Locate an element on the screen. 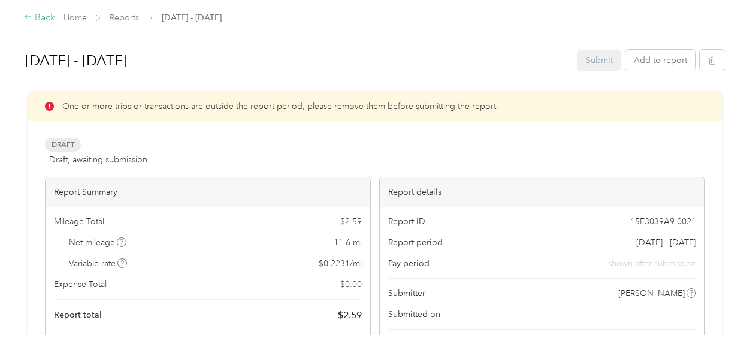 This screenshot has height=356, width=756. span: 11.6 mi is located at coordinates (347, 242).